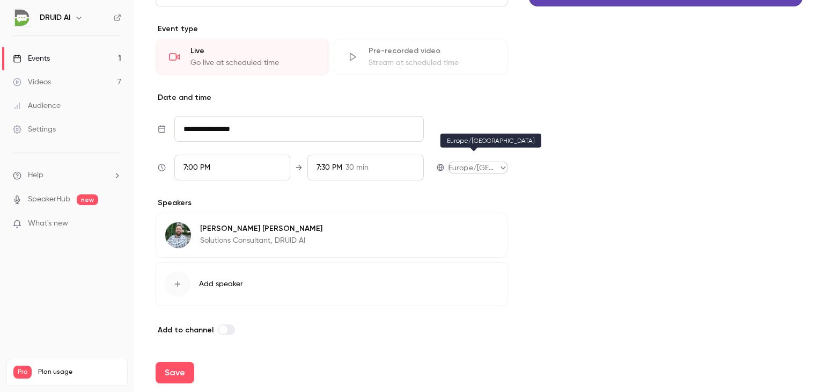  What do you see at coordinates (34, 129) in the screenshot?
I see `div: Settings` at bounding box center [34, 129].